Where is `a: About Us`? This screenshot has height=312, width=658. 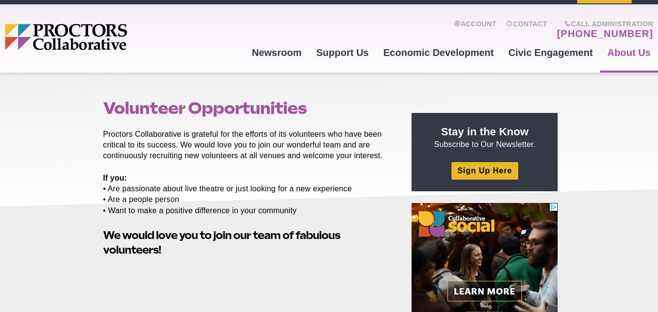 a: About Us is located at coordinates (629, 53).